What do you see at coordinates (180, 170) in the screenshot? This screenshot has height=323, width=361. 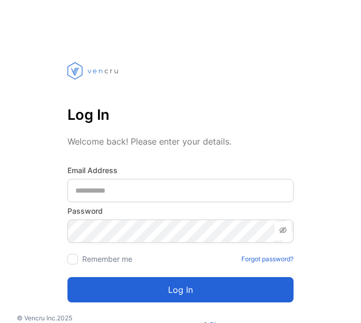 I see `label: Email Address` at bounding box center [180, 170].